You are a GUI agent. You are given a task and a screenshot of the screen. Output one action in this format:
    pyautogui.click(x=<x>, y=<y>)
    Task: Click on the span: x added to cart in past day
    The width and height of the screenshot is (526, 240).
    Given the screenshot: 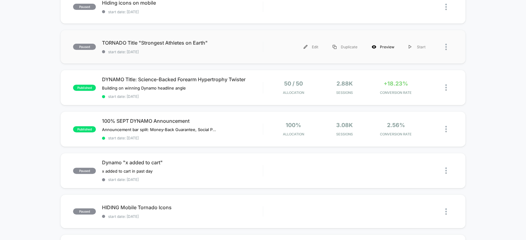 What is the action you would take?
    pyautogui.click(x=127, y=171)
    